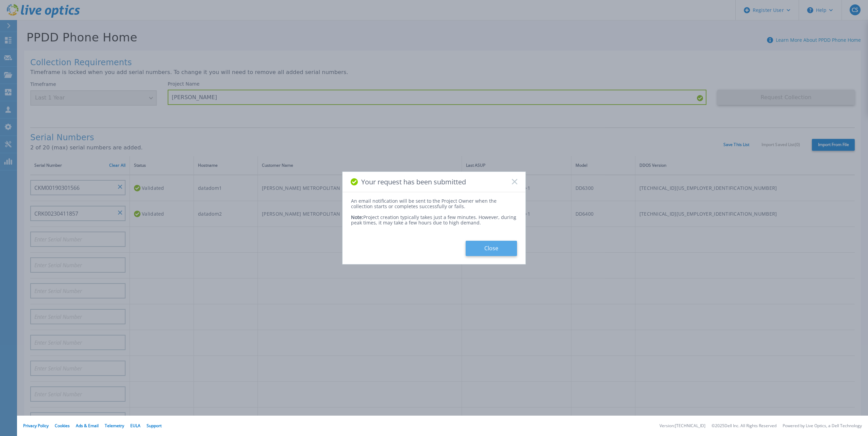  What do you see at coordinates (87, 426) in the screenshot?
I see `a: Ads & Email` at bounding box center [87, 426].